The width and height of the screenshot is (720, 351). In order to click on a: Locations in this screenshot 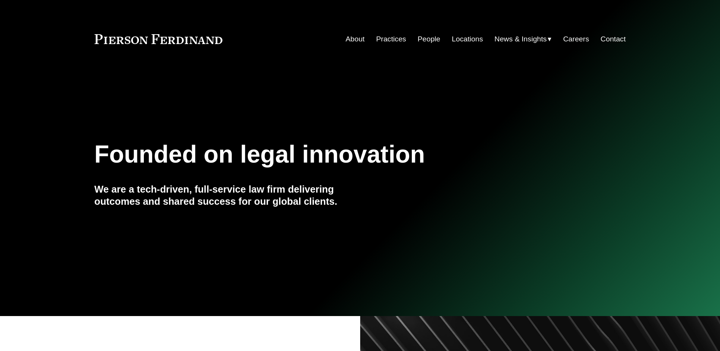, I will do `click(467, 39)`.